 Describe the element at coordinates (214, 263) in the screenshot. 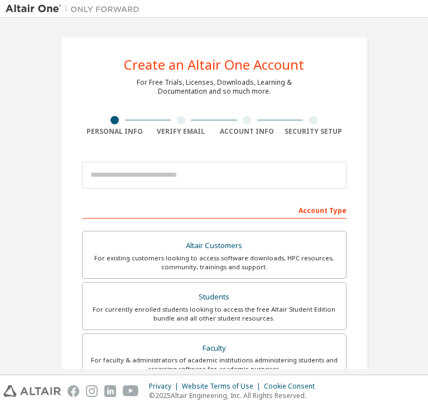

I see `div: For existing customers looking to access software downloads, HPC resources, community, trainings ...` at that location.